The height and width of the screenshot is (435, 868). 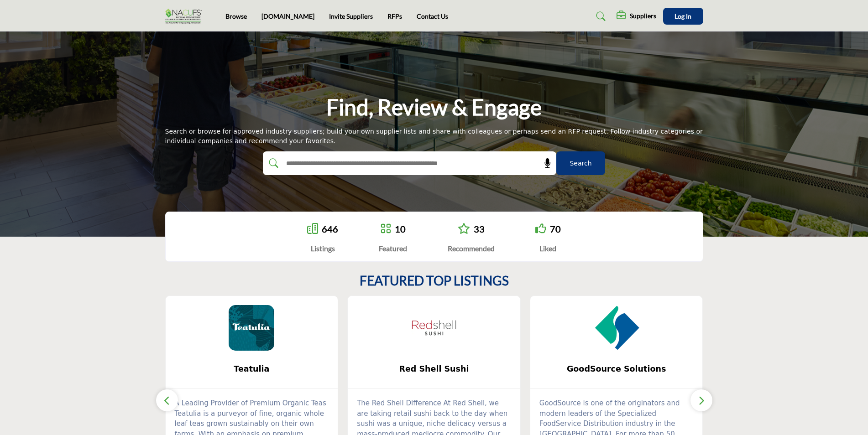 I want to click on b: Red Shell Sushi, so click(x=434, y=369).